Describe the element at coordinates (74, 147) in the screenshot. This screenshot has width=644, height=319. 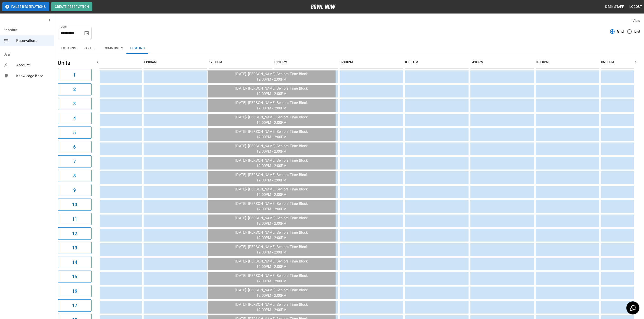
I see `h6: 6` at that location.